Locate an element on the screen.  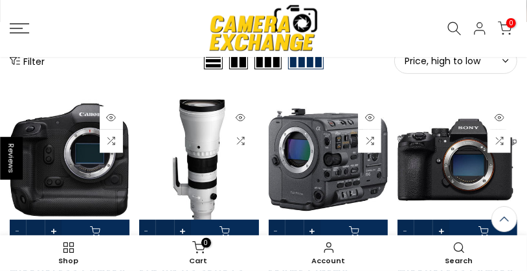
a: Search is located at coordinates (459, 253).